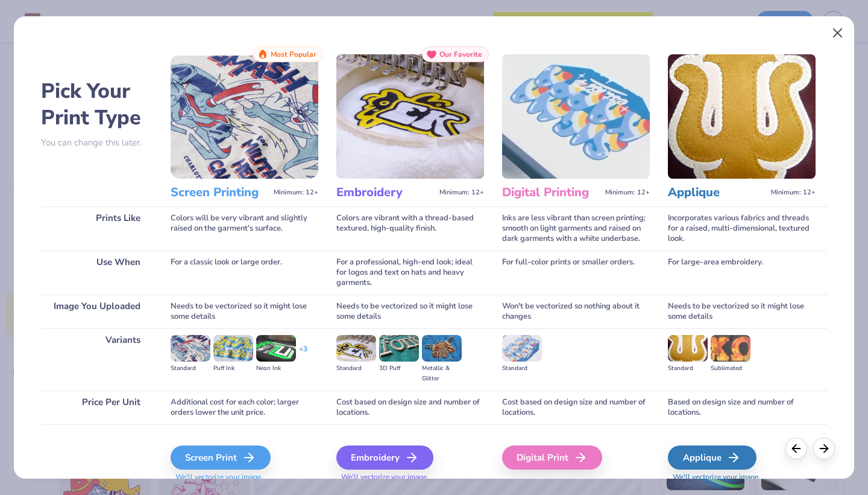 The image size is (868, 495). I want to click on div: For full-color prints or smaller orders., so click(575, 272).